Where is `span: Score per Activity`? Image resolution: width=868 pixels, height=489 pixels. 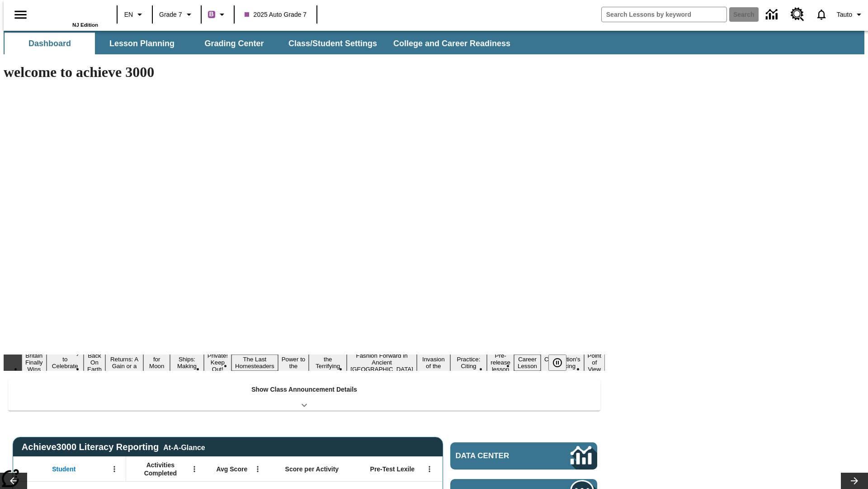 span: Score per Activity is located at coordinates (312, 469).